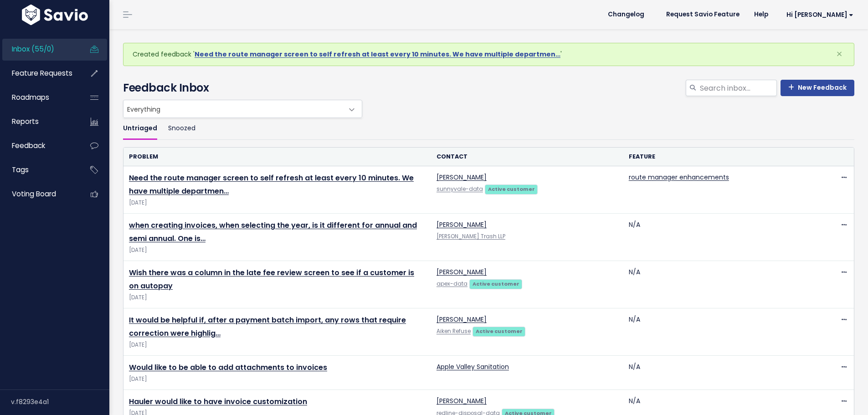  I want to click on img: logo-white.9d6f32f41409.svg, so click(55, 14).